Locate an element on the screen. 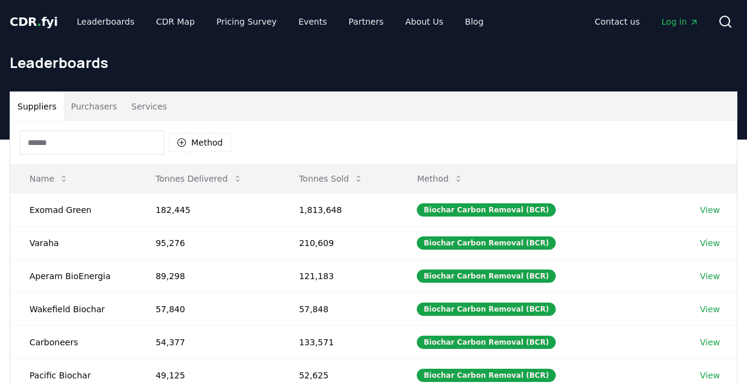 This screenshot has height=385, width=747. a: Partners is located at coordinates (366, 22).